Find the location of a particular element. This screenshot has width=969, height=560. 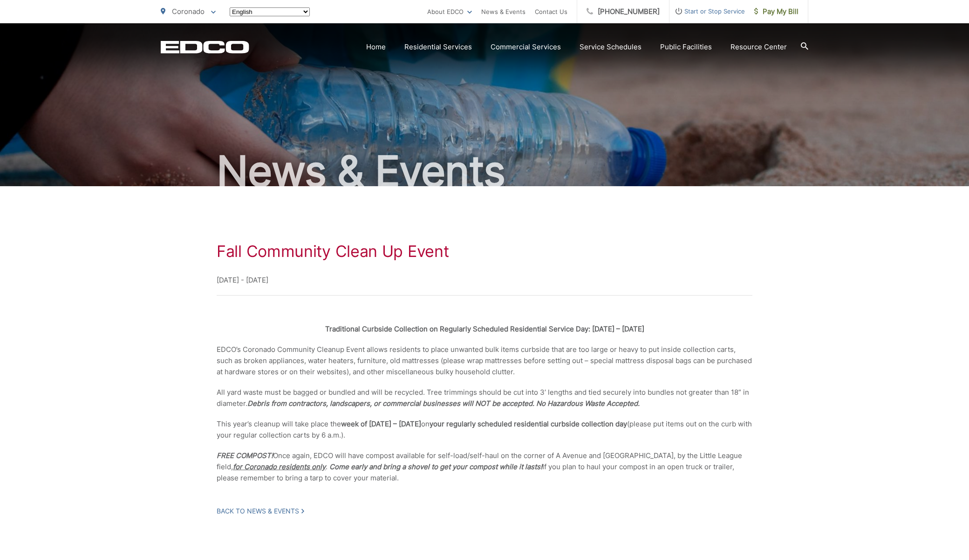

strong: FREE COMPOST! is located at coordinates (245, 455).